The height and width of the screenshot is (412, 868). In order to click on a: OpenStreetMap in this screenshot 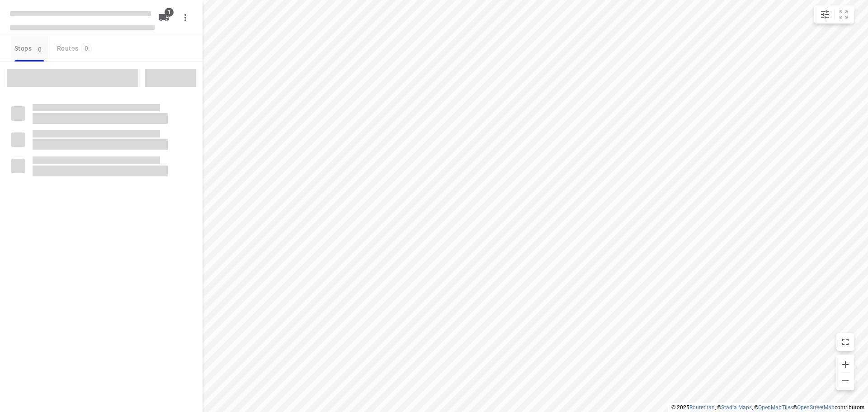, I will do `click(816, 407)`.